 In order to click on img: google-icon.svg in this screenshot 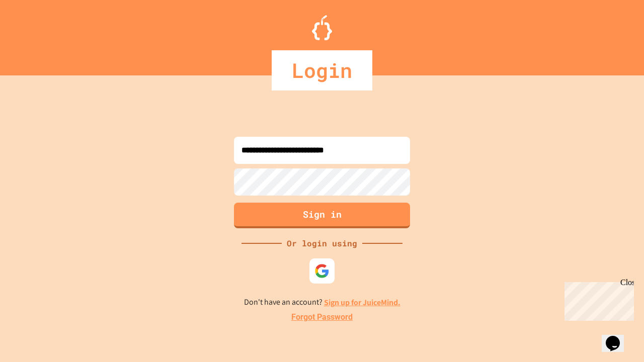, I will do `click(322, 271)`.